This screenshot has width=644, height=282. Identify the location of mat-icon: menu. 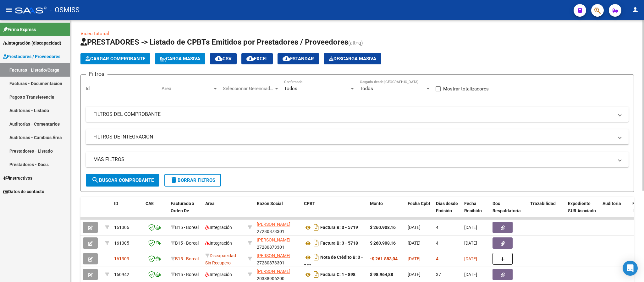
(9, 10).